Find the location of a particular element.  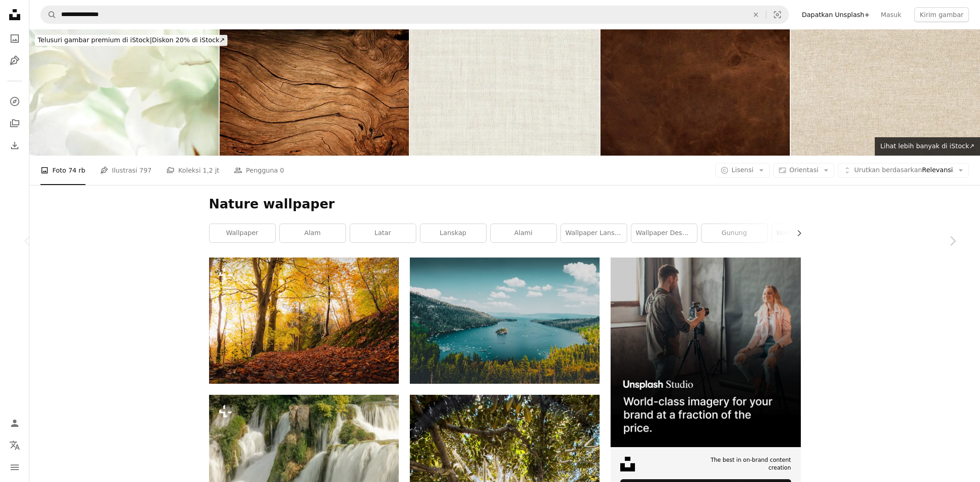

button: Urutkan berdasarkanRelevansi is located at coordinates (903, 170).